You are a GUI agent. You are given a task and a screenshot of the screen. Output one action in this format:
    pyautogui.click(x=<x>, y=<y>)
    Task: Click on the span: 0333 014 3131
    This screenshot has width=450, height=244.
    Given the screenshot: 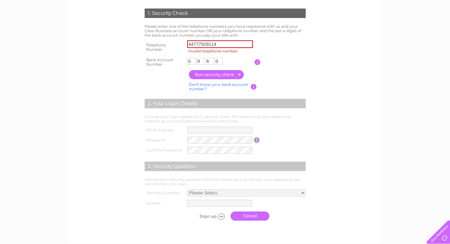 What is the action you would take?
    pyautogui.click(x=353, y=7)
    